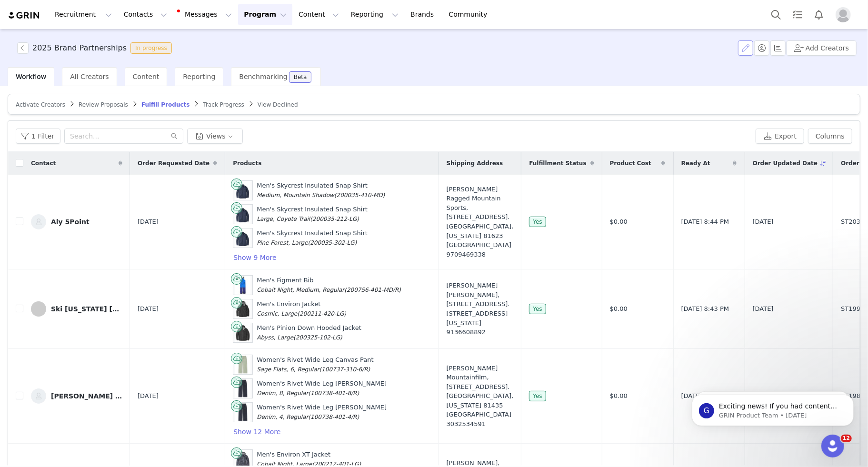 The image size is (868, 467). What do you see at coordinates (333, 243) in the screenshot?
I see `span: (200035-302-LG)` at bounding box center [333, 243].